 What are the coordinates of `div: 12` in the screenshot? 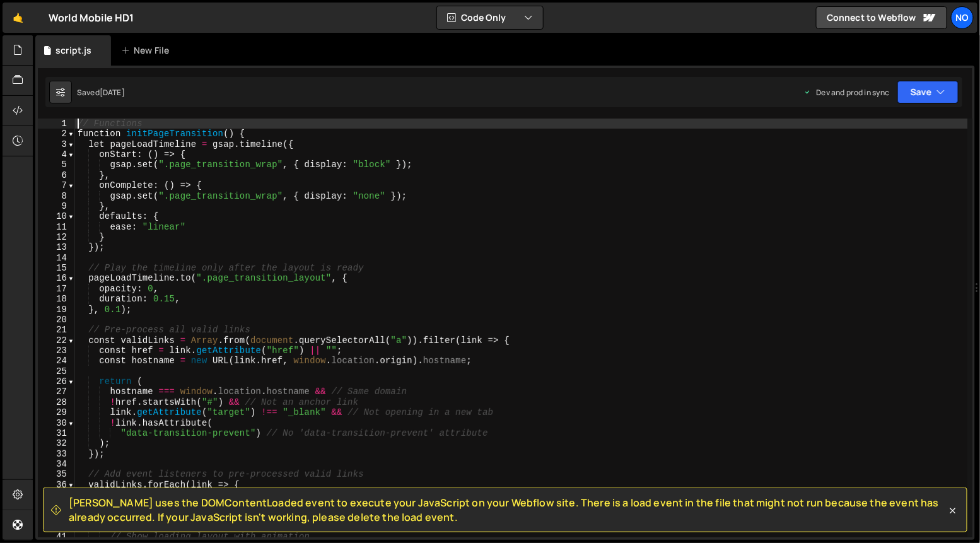 It's located at (56, 237).